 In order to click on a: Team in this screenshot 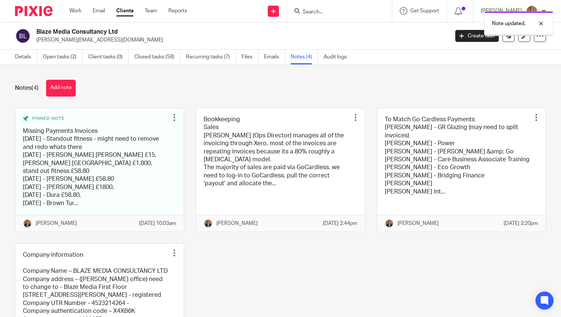, I will do `click(151, 11)`.